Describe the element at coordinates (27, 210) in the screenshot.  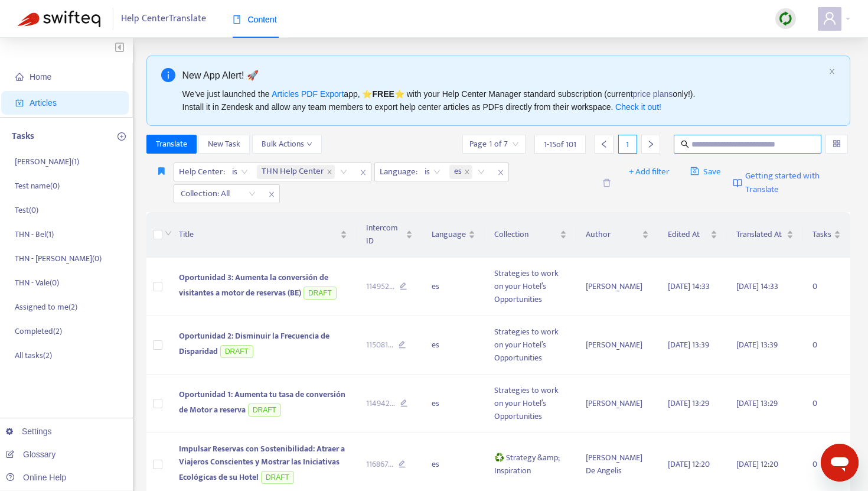
I see `p: Test ( 0 )` at that location.